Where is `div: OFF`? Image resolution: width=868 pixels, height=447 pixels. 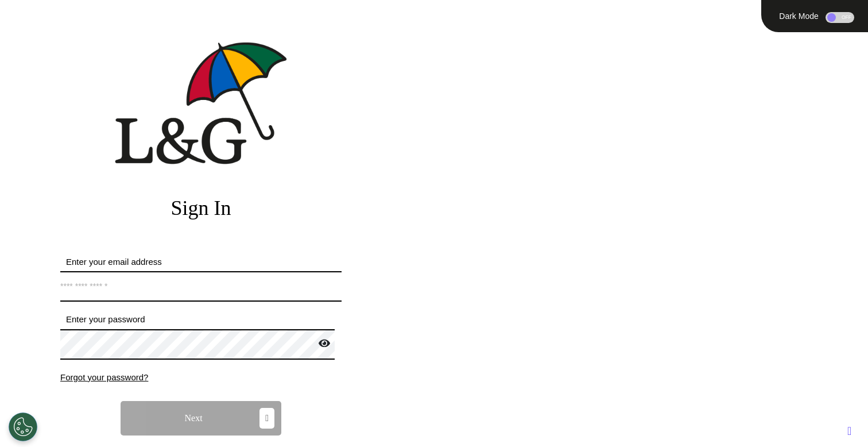
div: OFF is located at coordinates (840, 18).